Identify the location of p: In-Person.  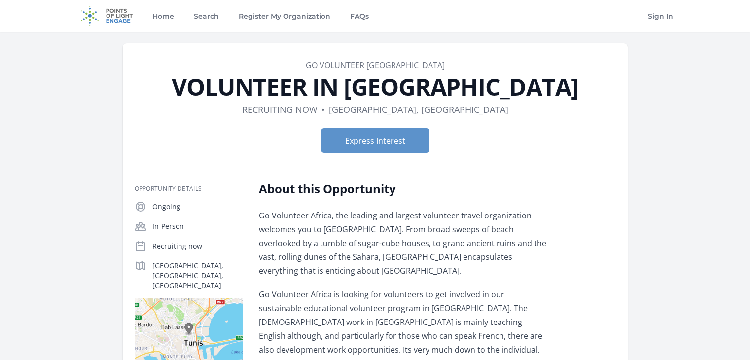
(198, 226).